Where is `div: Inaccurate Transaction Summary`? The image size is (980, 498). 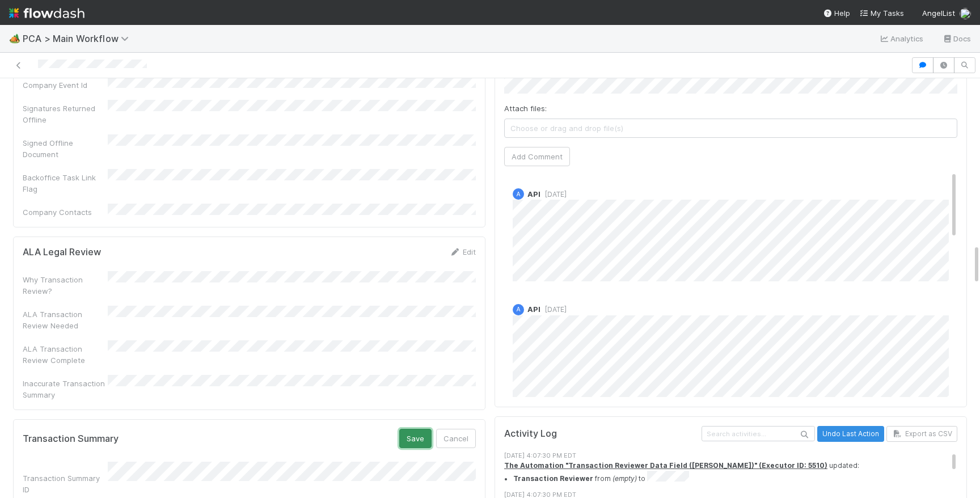 div: Inaccurate Transaction Summary is located at coordinates (65, 390).